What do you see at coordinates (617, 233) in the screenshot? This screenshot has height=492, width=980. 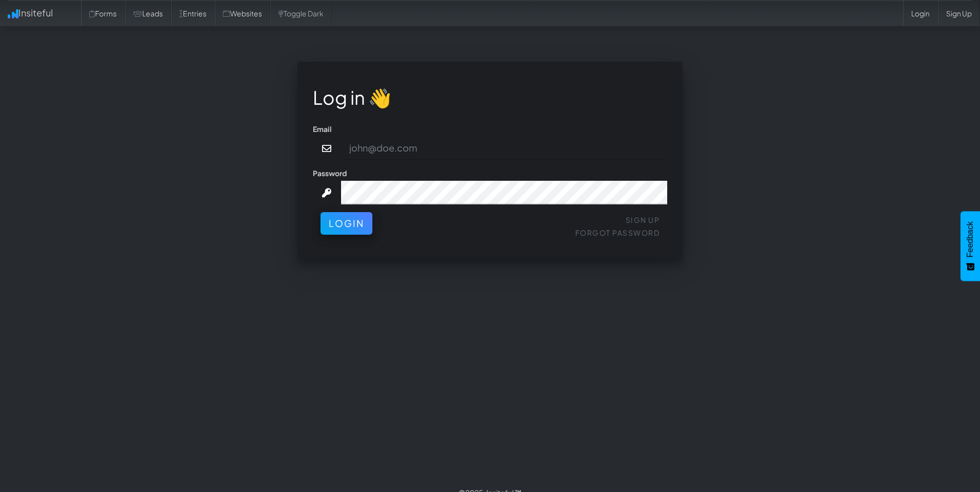 I see `a: Forgot Password` at bounding box center [617, 233].